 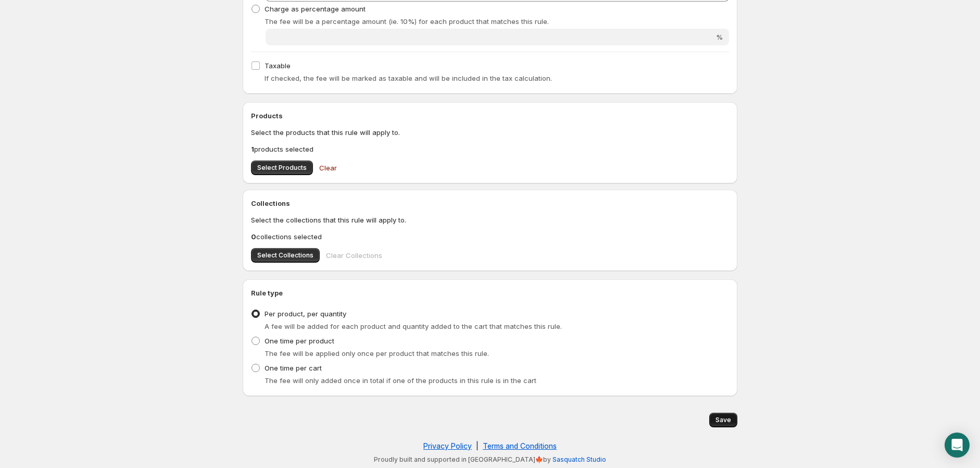 What do you see at coordinates (490, 220) in the screenshot?
I see `p: Select the collections that this rule will apply to.` at bounding box center [490, 220].